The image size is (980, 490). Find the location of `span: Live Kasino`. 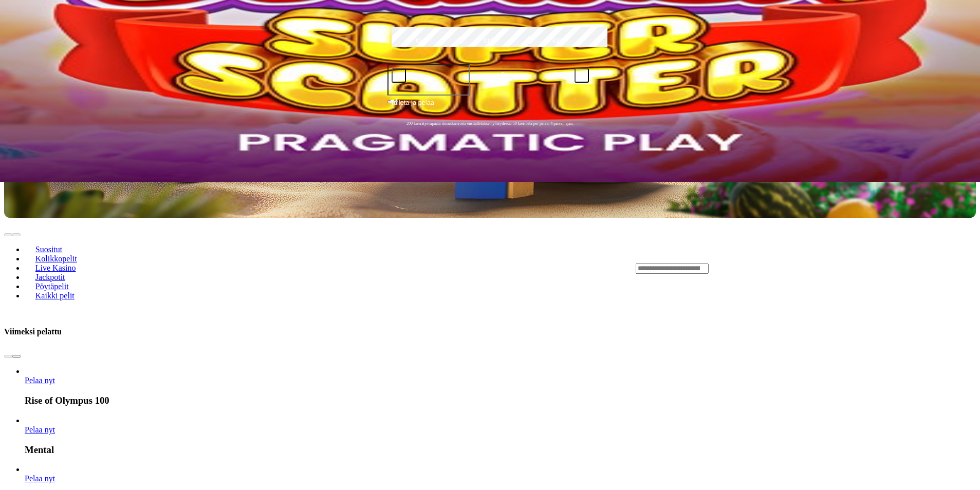

span: Live Kasino is located at coordinates (56, 268).